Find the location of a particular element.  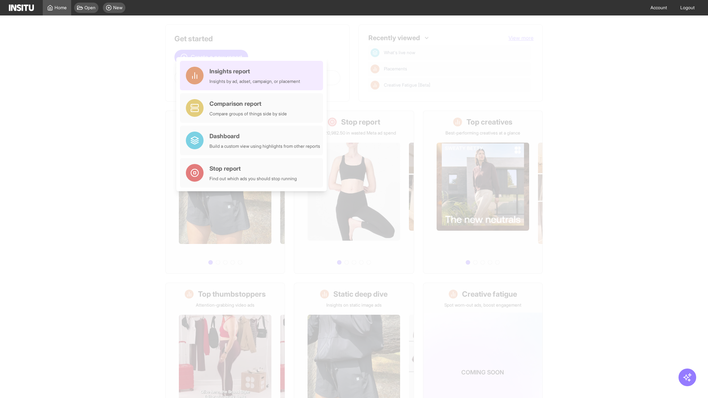

div: Insights by ad, adset, campaign, or placement is located at coordinates (255, 81).